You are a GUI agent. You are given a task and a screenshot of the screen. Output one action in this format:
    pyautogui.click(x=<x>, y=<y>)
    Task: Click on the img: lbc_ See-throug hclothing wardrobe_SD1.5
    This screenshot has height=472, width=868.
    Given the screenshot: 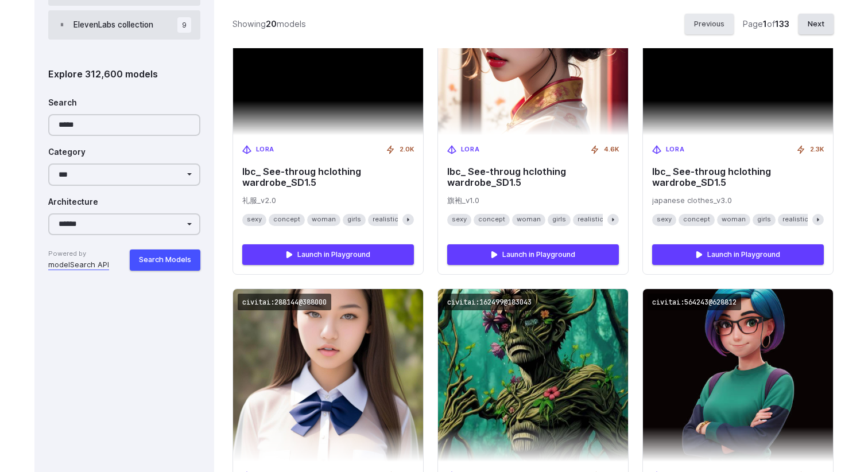 What is the action you would take?
    pyautogui.click(x=328, y=375)
    